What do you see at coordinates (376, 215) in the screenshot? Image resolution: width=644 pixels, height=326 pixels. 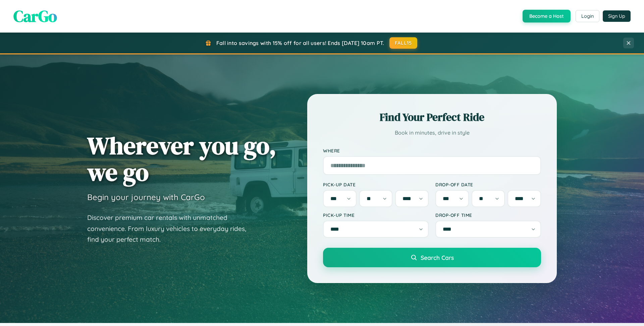 I see `label: Pick-up Time` at bounding box center [376, 215].